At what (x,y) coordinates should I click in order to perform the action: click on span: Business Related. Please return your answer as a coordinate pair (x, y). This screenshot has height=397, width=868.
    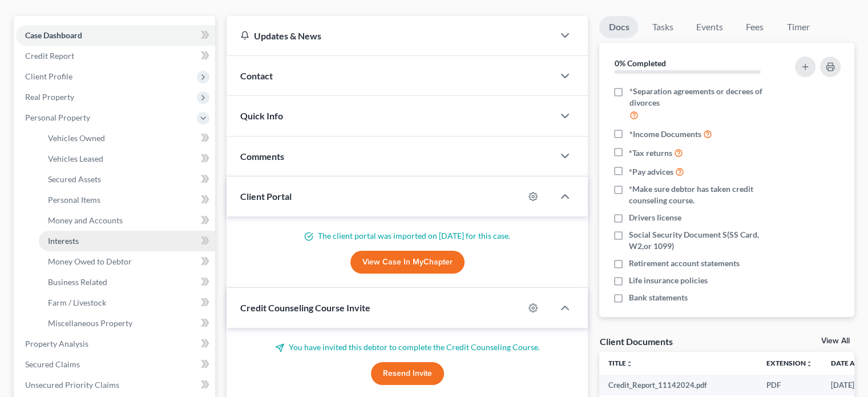
    Looking at the image, I should click on (78, 282).